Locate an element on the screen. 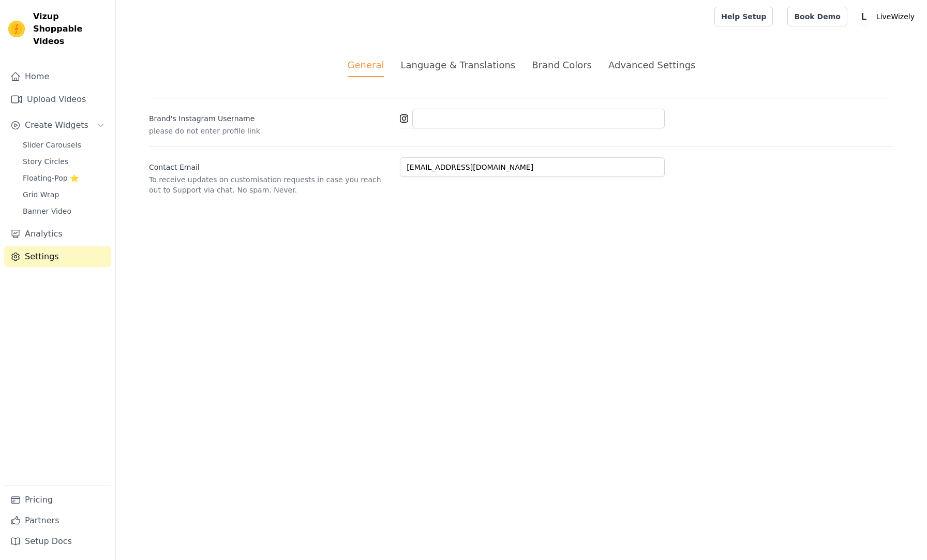 The image size is (927, 560). p: LiveWizely is located at coordinates (896, 17).